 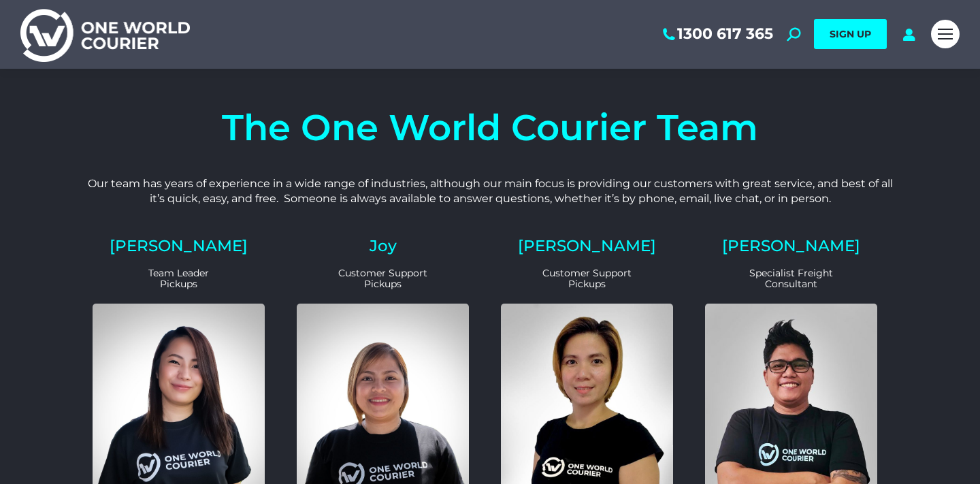 What do you see at coordinates (178, 279) in the screenshot?
I see `p: Team Leader Pickups` at bounding box center [178, 279].